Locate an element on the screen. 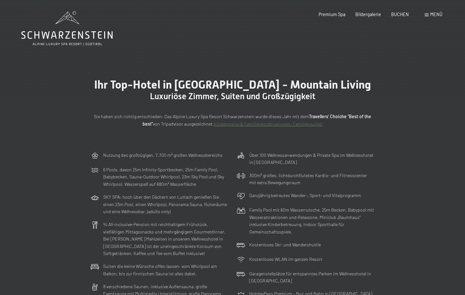  a: BUCHEN is located at coordinates (400, 14).